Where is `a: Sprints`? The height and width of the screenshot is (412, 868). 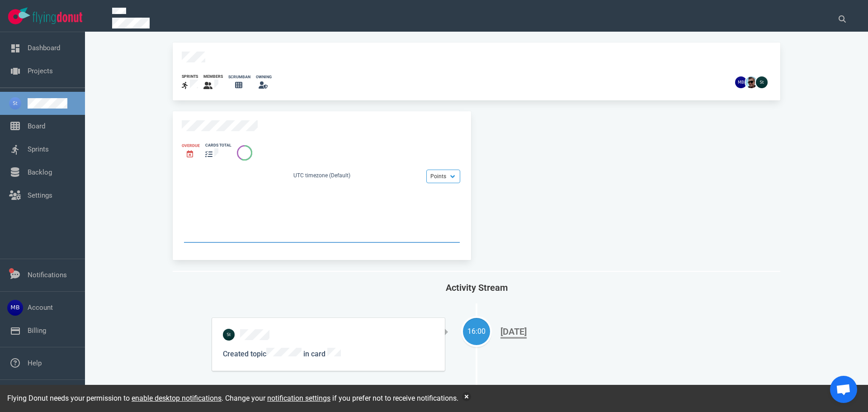
a: Sprints is located at coordinates (38, 149).